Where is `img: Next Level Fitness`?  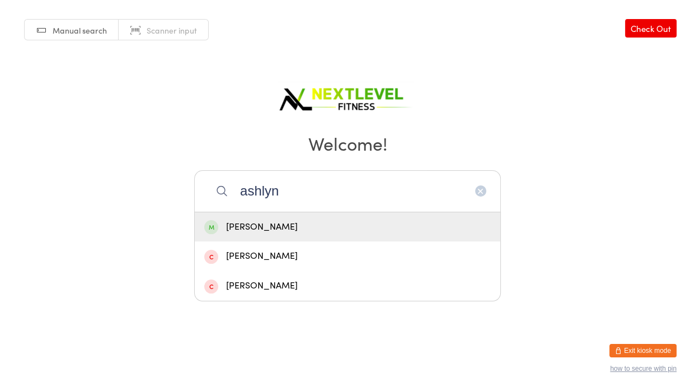
img: Next Level Fitness is located at coordinates (347, 96).